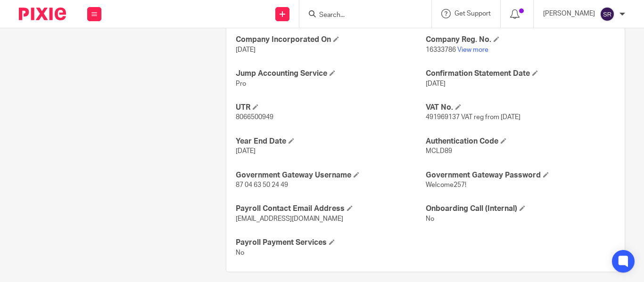  Describe the element at coordinates (330, 141) in the screenshot. I see `h4: Year End Date` at that location.